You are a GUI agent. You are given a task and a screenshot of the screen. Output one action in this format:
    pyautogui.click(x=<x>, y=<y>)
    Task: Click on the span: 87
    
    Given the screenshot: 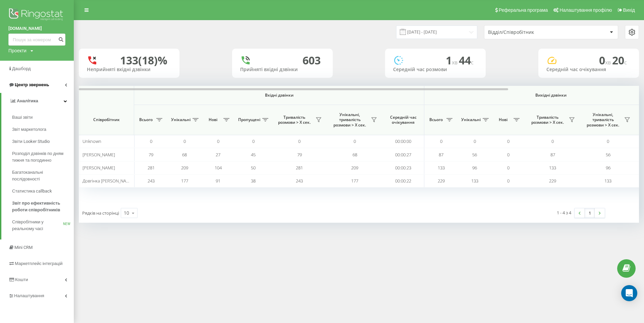 What is the action you would take?
    pyautogui.click(x=553, y=155)
    